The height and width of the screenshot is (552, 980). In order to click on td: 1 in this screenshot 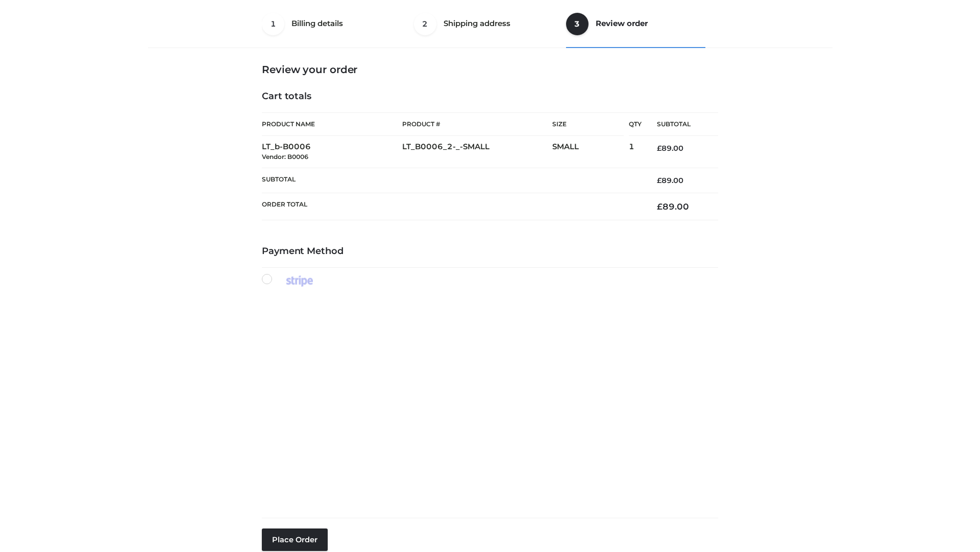, I will do `click(635, 151)`.